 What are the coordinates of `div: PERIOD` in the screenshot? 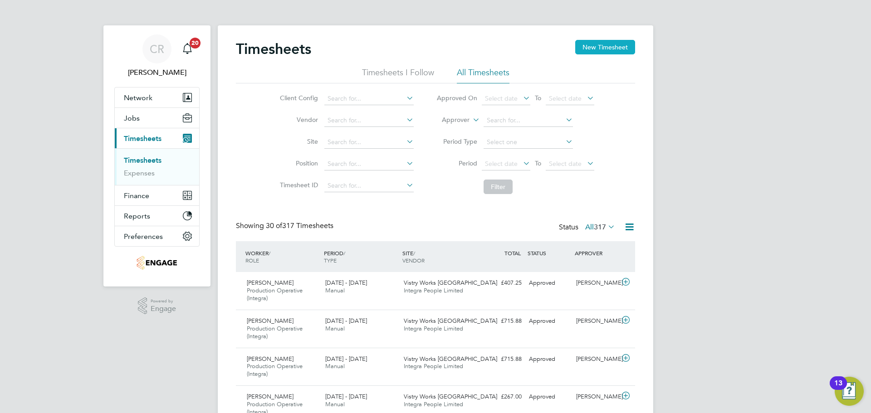 It's located at (361, 257).